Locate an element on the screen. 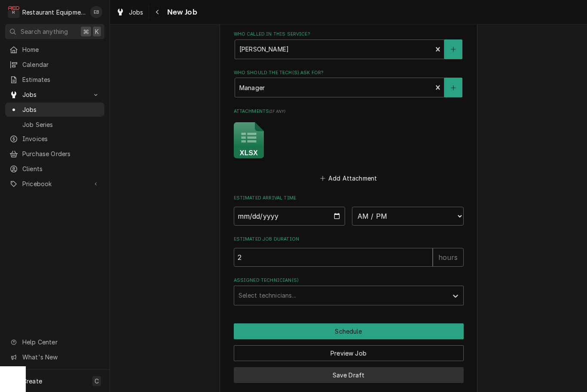 Image resolution: width=587 pixels, height=392 pixels. div: Who should the tech(s) ask for? is located at coordinates (349, 84).